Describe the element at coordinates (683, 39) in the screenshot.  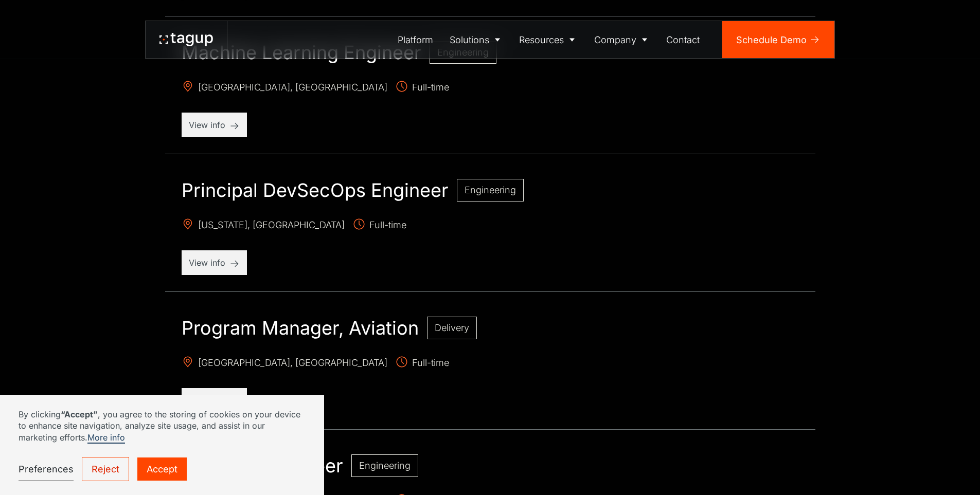
I see `div: Contact` at that location.